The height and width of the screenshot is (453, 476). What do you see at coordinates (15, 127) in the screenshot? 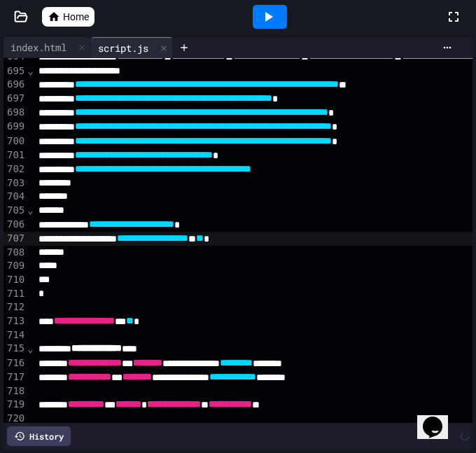
I see `div: 699` at bounding box center [15, 127].